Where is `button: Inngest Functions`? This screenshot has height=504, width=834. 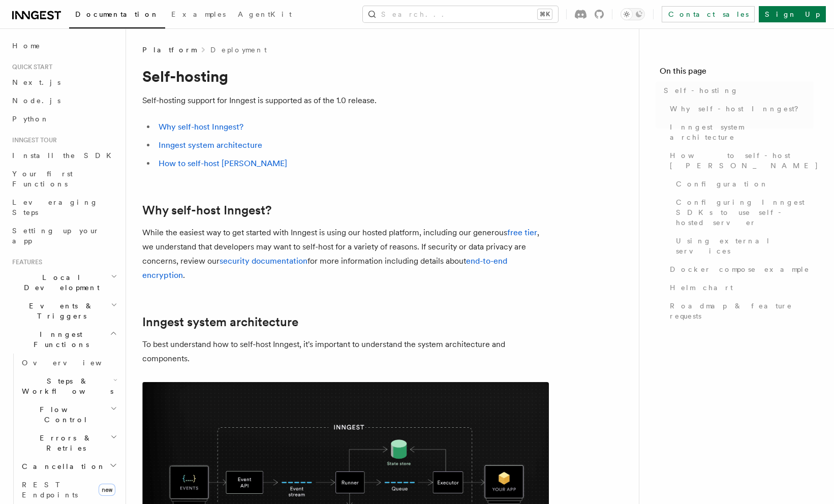 button: Inngest Functions is located at coordinates (64, 340).